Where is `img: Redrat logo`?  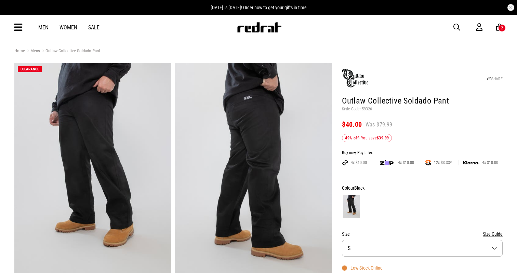 img: Redrat logo is located at coordinates (259, 27).